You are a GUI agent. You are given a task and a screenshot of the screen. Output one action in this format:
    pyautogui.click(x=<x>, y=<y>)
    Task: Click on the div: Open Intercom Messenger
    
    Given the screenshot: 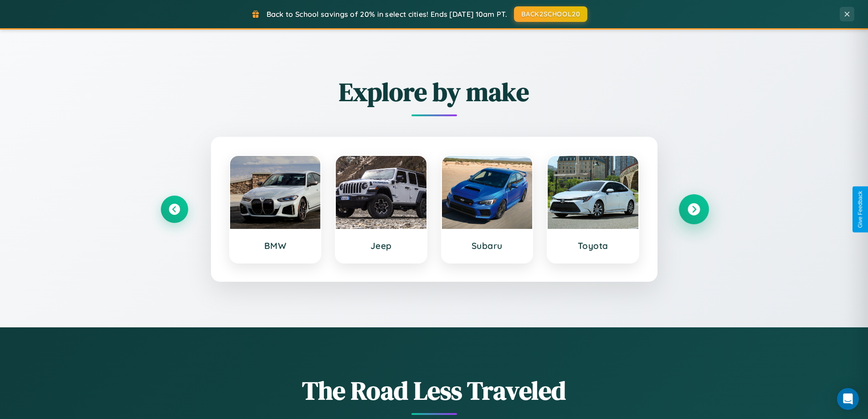 What is the action you would take?
    pyautogui.click(x=848, y=399)
    